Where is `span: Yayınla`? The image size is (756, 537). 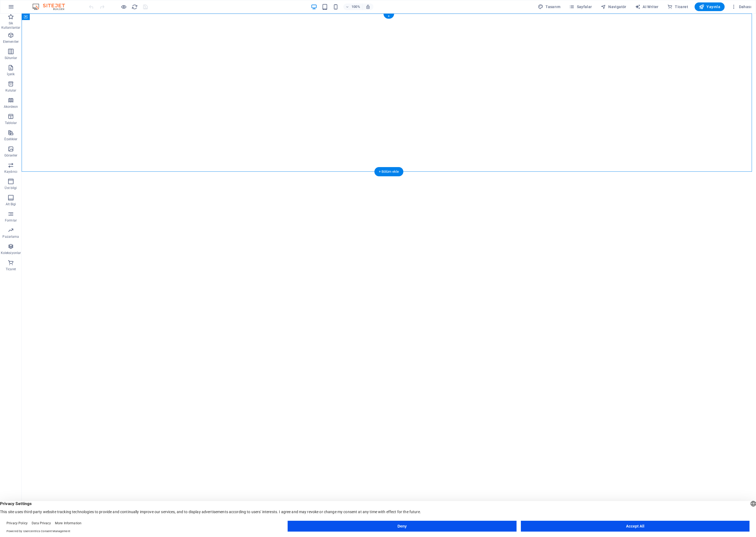
span: Yayınla is located at coordinates (709, 7).